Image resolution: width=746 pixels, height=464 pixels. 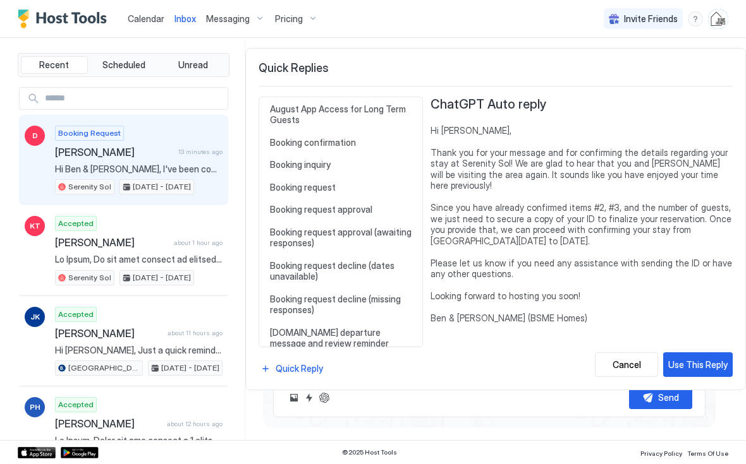 What do you see at coordinates (626, 365) in the screenshot?
I see `button: Cancel` at bounding box center [626, 365].